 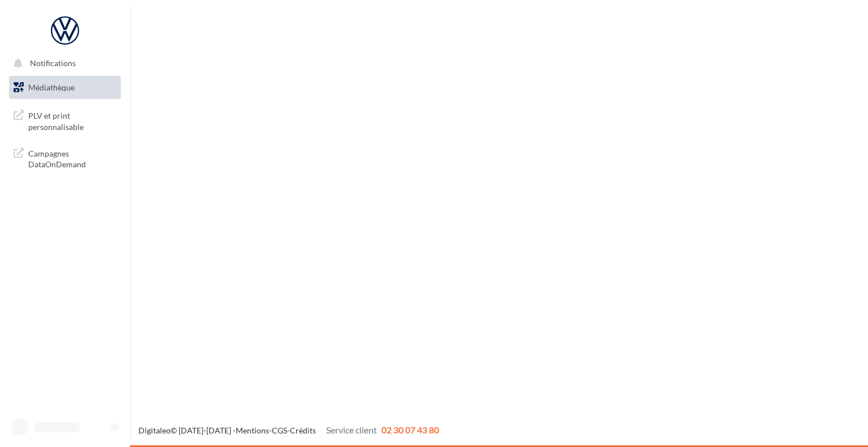 I want to click on span: Campagnes DataOnDemand, so click(x=72, y=158).